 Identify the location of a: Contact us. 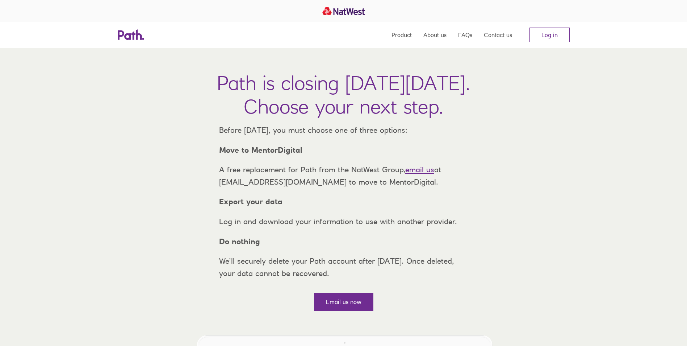
(498, 35).